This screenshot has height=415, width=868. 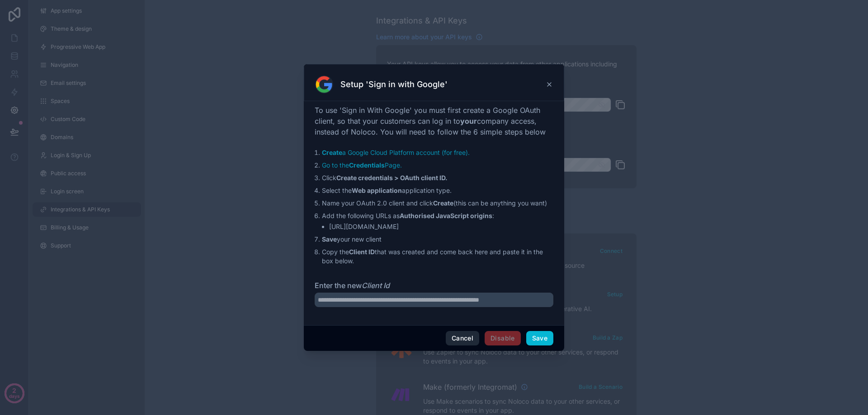 What do you see at coordinates (446, 216) in the screenshot?
I see `strong: Authorised JavaScript origins` at bounding box center [446, 216].